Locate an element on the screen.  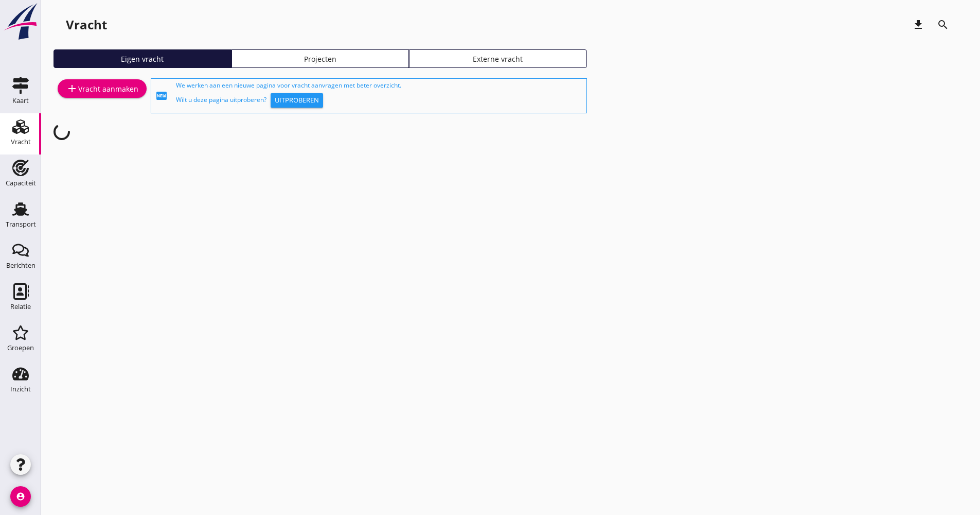
div: Externe vracht is located at coordinates (498, 58).